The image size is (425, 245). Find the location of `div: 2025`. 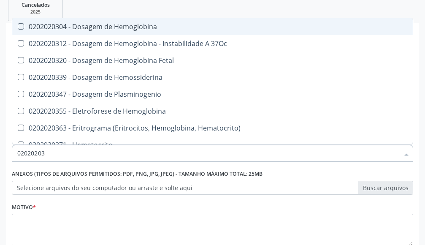

div: 2025 is located at coordinates (35, 12).